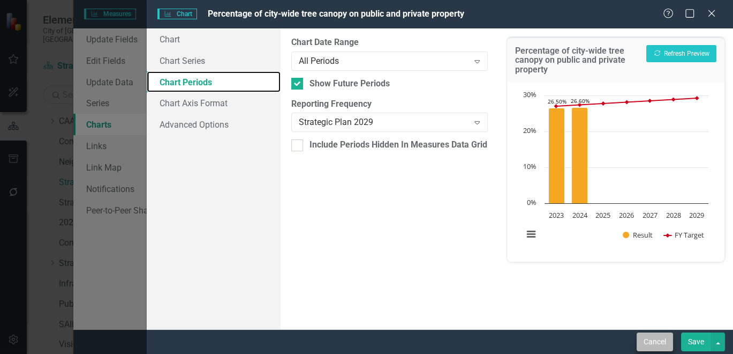 The width and height of the screenshot is (733, 354). What do you see at coordinates (627, 102) in the screenshot?
I see `path: 2026, 28.13. FY Target.` at bounding box center [627, 102].